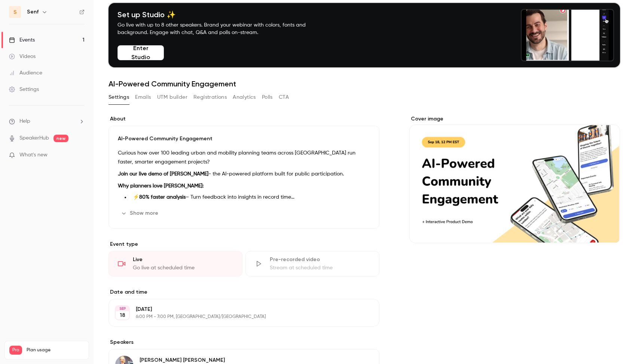  I want to click on p: AI-Powered Community Engagement, so click(244, 139).